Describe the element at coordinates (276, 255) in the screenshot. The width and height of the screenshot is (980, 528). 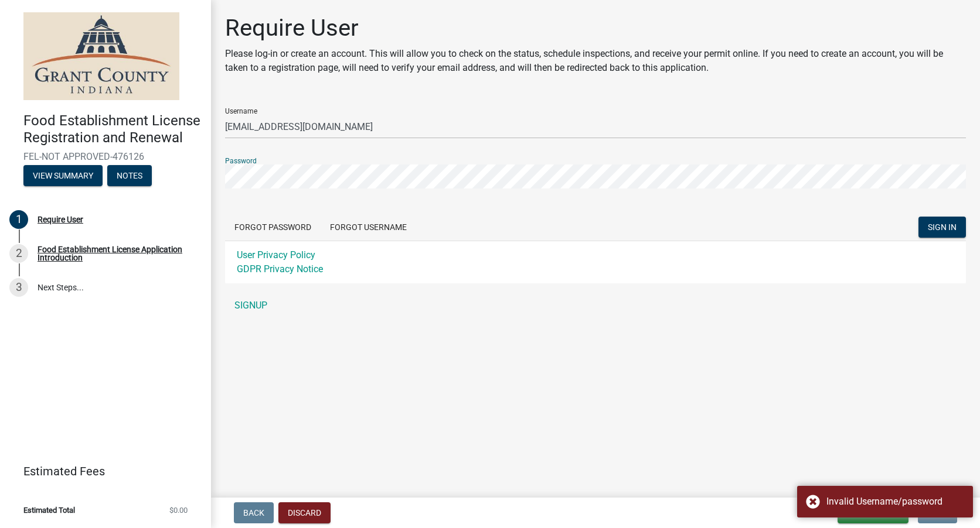
I see `a: User Privacy Policy` at that location.